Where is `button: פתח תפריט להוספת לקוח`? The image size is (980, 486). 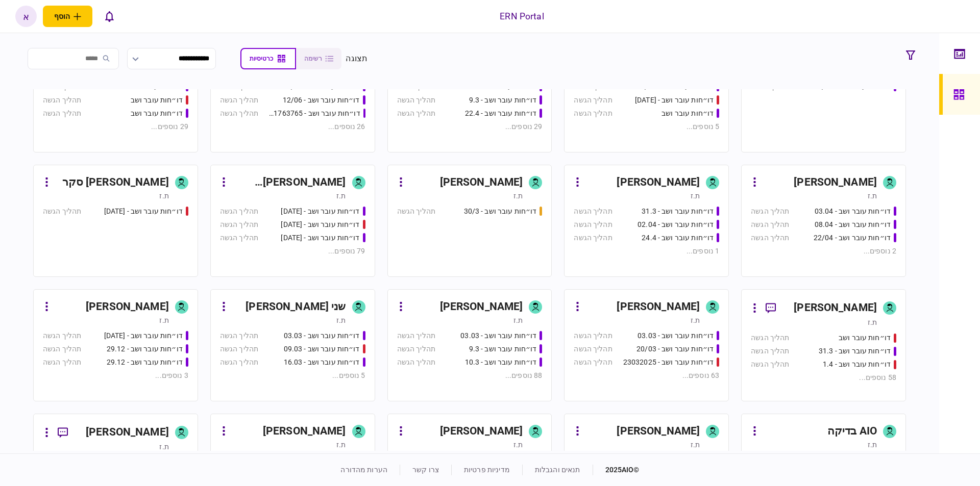
button: פתח תפריט להוספת לקוח is located at coordinates (67, 16).